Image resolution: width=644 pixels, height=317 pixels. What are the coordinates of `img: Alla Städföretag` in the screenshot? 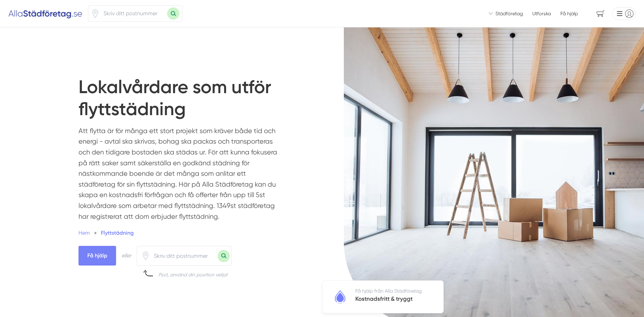 It's located at (46, 14).